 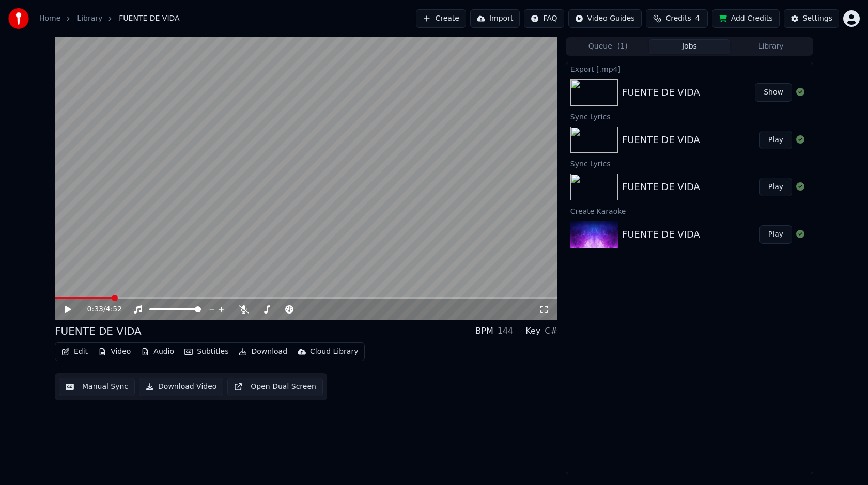 What do you see at coordinates (678, 18) in the screenshot?
I see `span: Credits` at bounding box center [678, 18].